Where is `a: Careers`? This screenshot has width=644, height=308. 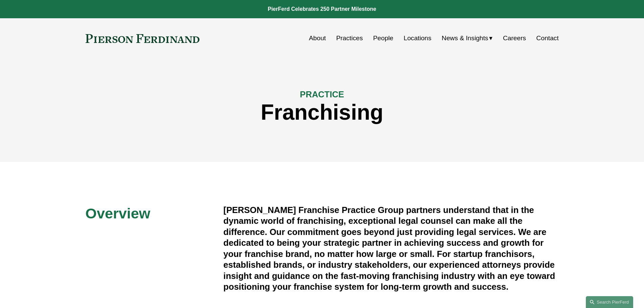
a: Careers is located at coordinates (514, 38).